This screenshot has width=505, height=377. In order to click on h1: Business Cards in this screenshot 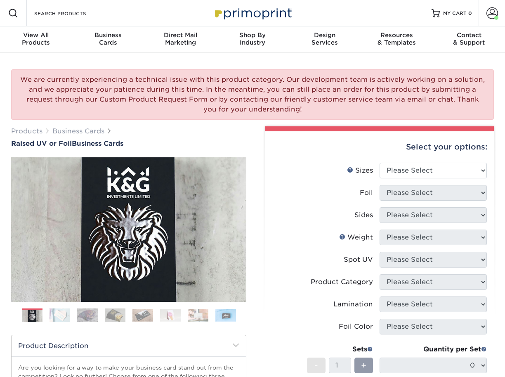, I will do `click(129, 143)`.